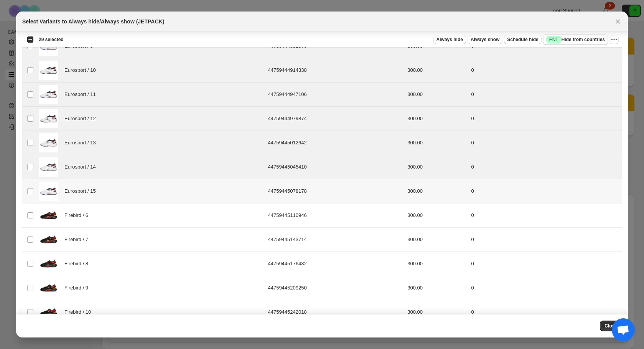 The image size is (644, 349). Describe the element at coordinates (610, 326) in the screenshot. I see `span: Close` at that location.